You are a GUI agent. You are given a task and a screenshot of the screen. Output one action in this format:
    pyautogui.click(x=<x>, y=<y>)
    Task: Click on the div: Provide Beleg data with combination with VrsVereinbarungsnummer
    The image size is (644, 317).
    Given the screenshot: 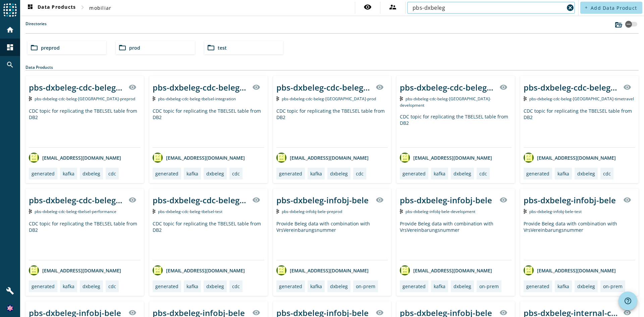 What is the action you would take?
    pyautogui.click(x=455, y=240)
    